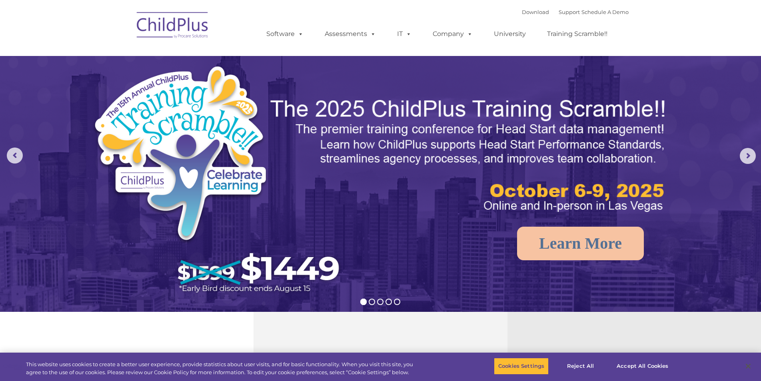  Describe the element at coordinates (404, 34) in the screenshot. I see `a: IT` at that location.